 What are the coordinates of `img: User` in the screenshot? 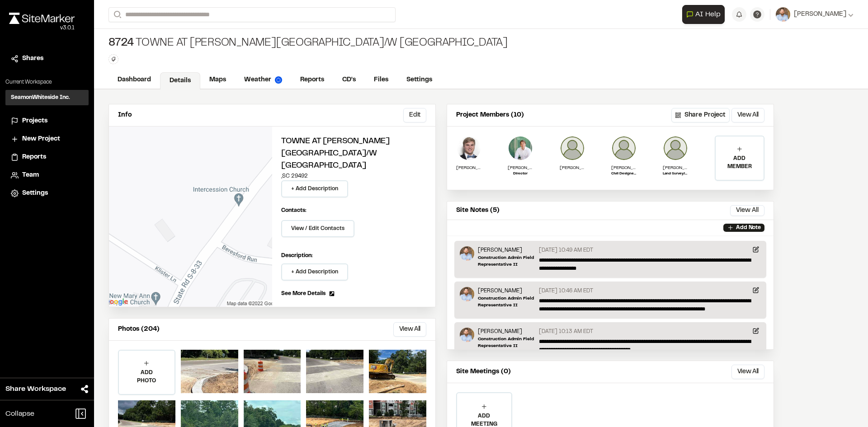 It's located at (783, 14).